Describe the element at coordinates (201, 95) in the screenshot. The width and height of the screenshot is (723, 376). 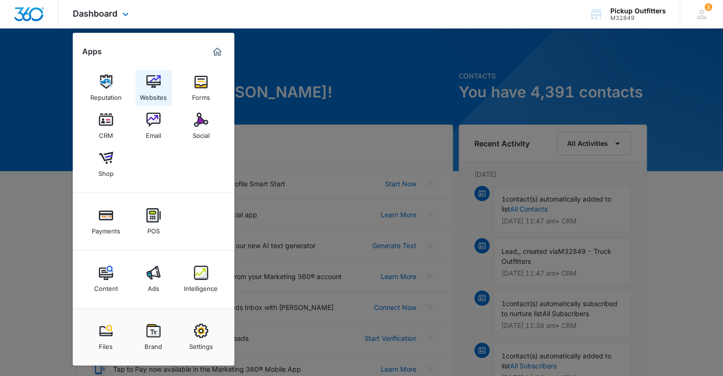
I see `div: Forms` at that location.